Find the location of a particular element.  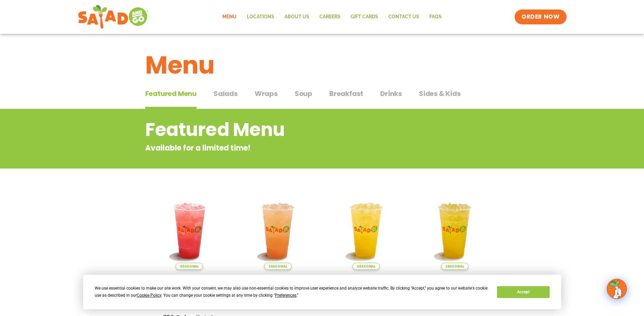

button: Accept is located at coordinates (523, 292).